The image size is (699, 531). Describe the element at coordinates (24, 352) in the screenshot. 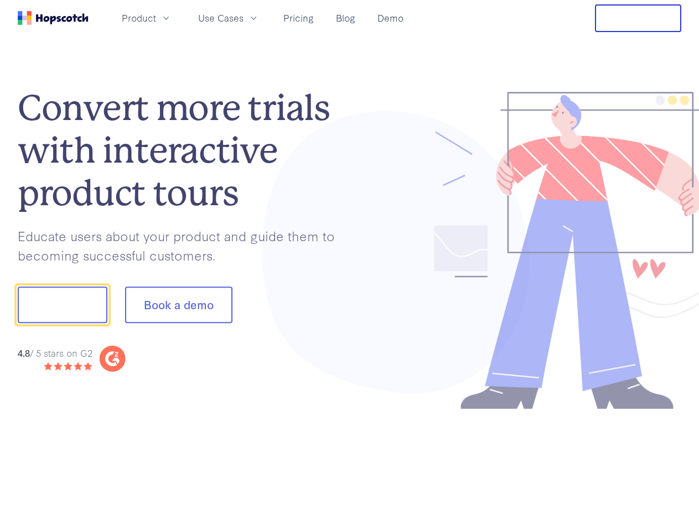

I see `strong: 4.8` at that location.